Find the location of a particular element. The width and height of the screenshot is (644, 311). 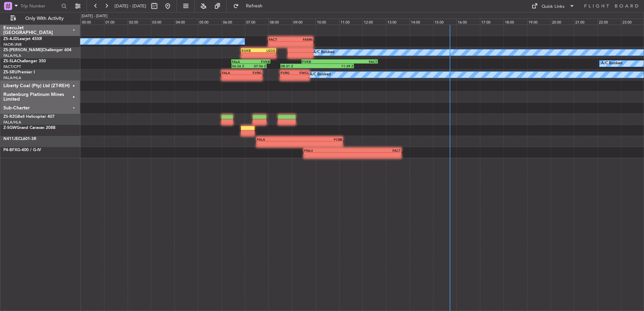

span: P4-BFX is located at coordinates (10, 150).